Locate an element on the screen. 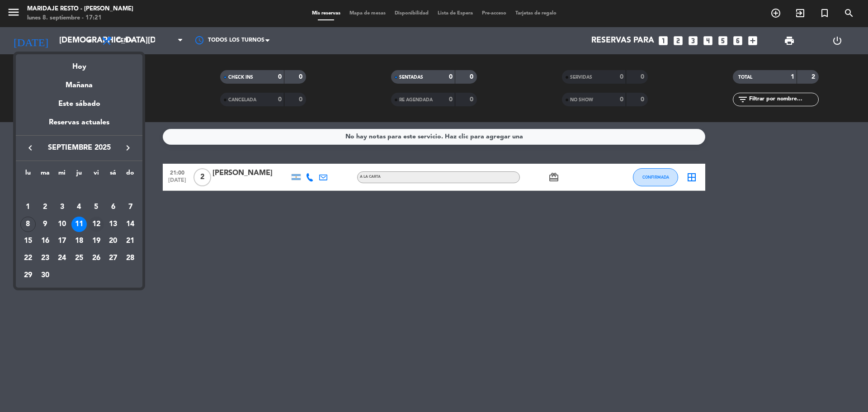  div: 3 is located at coordinates (62, 207).